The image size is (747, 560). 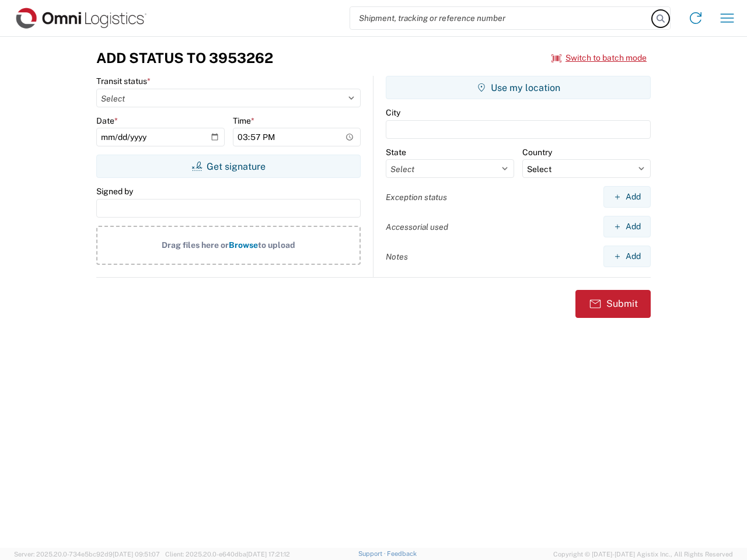 What do you see at coordinates (277, 245) in the screenshot?
I see `span: to upload` at bounding box center [277, 245].